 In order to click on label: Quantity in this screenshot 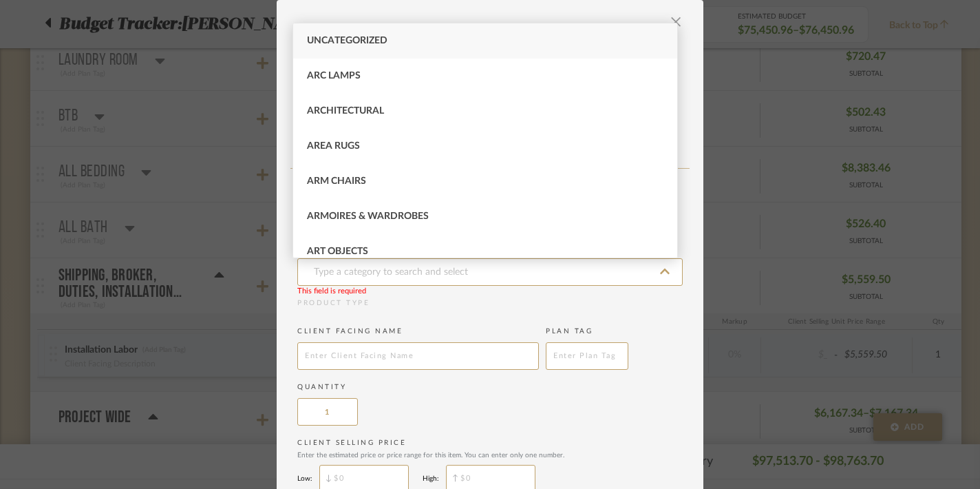, I will do `click(490, 387)`.